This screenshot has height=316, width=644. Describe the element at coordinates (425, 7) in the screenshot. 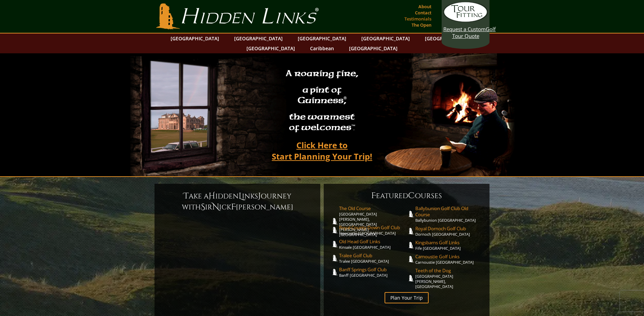

I see `a: About` at that location.